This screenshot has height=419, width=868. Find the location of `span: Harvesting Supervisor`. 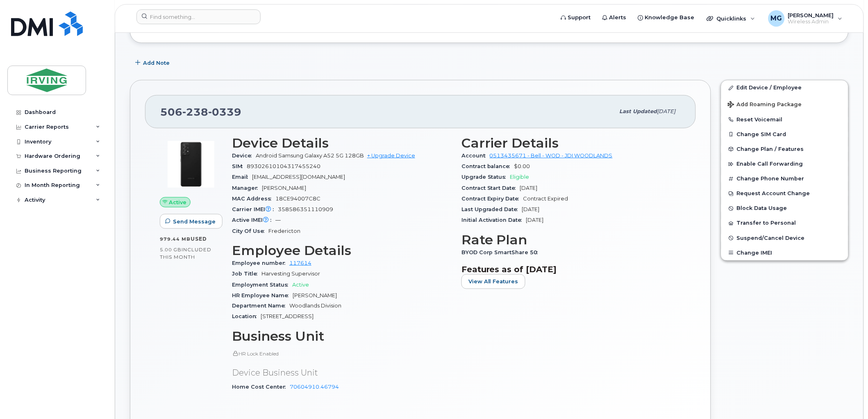

span: Harvesting Supervisor is located at coordinates (291, 274).